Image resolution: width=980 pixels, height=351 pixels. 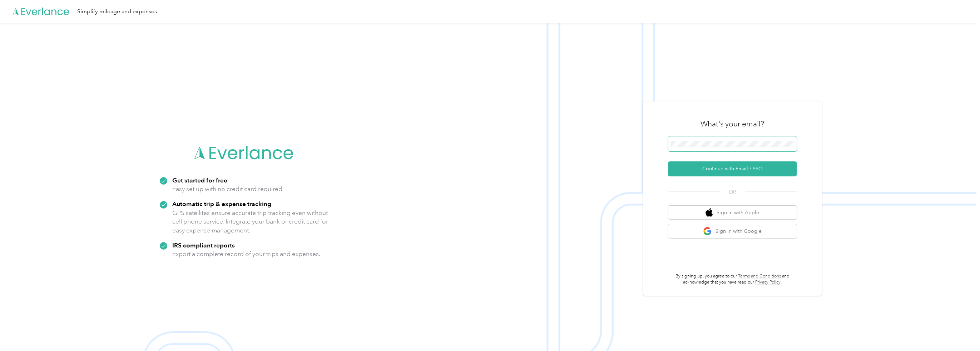 I want to click on img: apple logo, so click(x=709, y=213).